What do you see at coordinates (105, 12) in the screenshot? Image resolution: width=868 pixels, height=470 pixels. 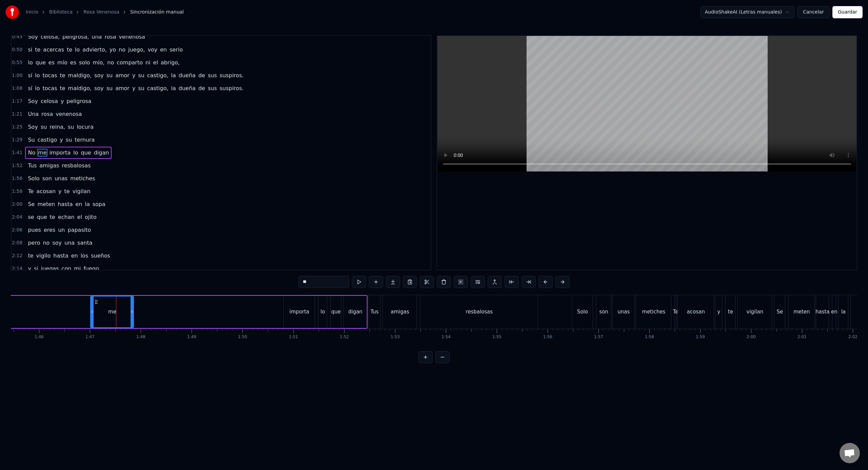 I see `nav: breadcrumb` at bounding box center [105, 12].